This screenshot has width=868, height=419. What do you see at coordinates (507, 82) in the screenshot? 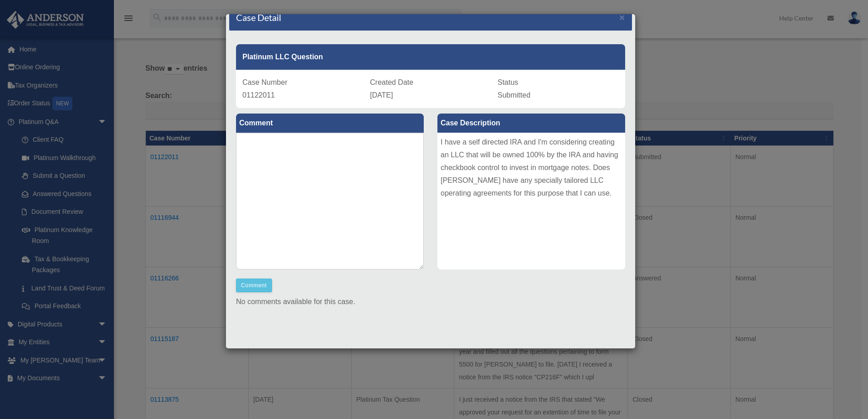
I see `span: Status` at bounding box center [507, 82].